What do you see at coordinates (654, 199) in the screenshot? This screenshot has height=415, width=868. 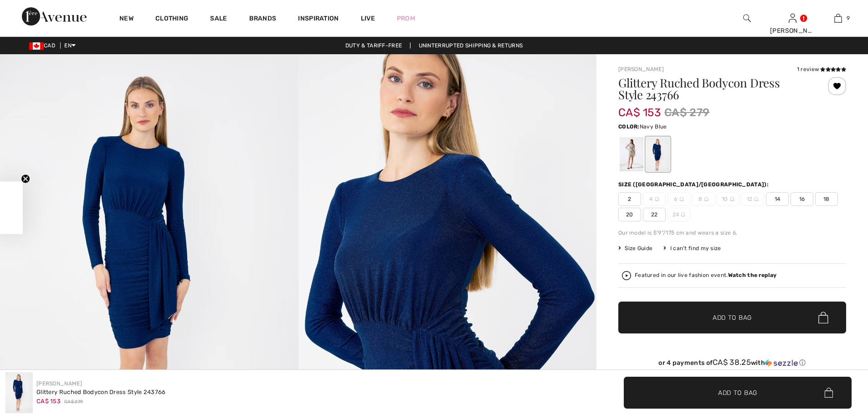 I see `span: 4` at bounding box center [654, 199].